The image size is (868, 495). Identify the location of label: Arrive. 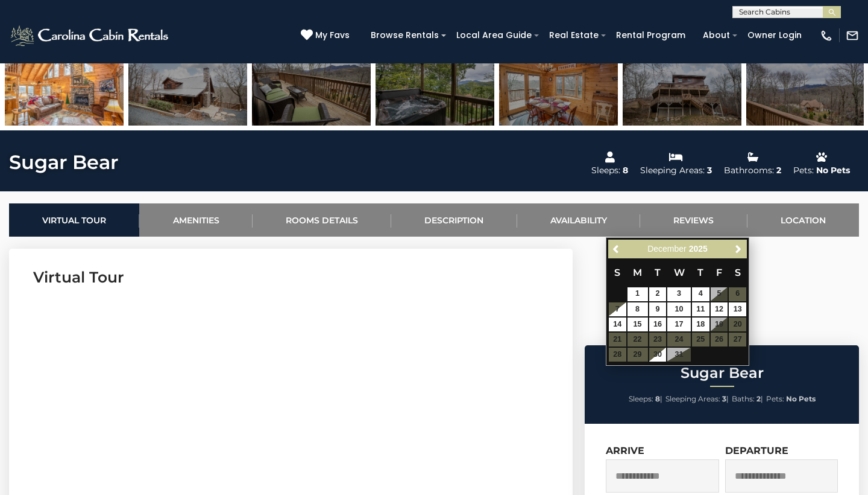
(625, 450).